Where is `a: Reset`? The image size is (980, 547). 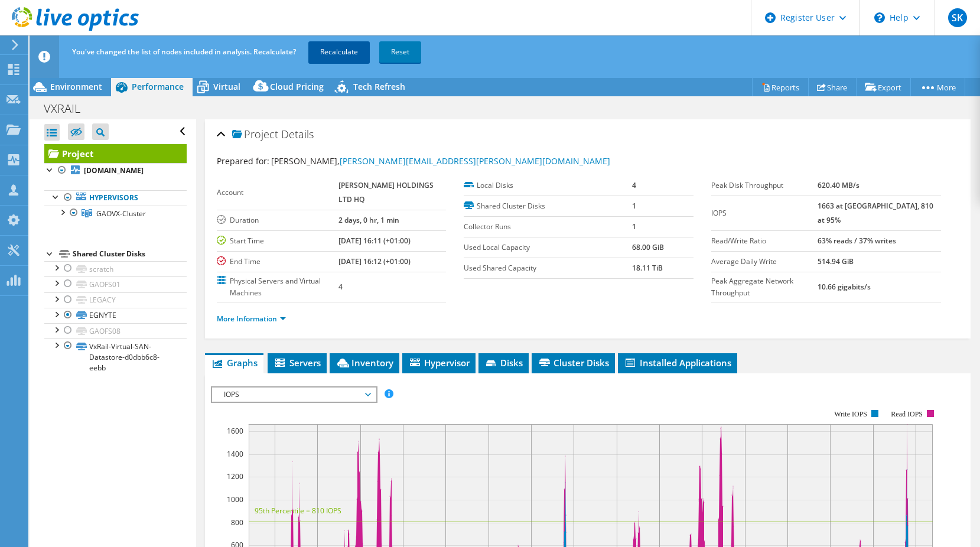 a: Reset is located at coordinates (400, 52).